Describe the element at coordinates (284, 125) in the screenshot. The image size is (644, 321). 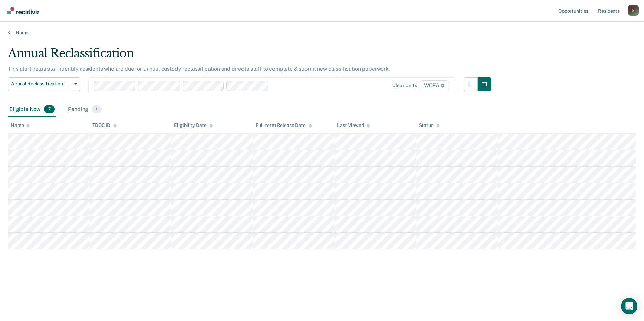
I see `div: Full-term Release Date` at that location.